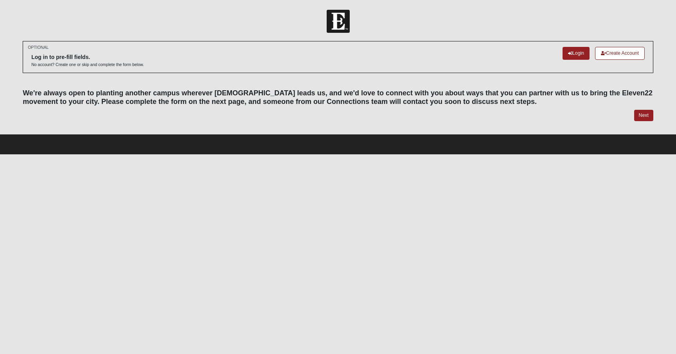 The width and height of the screenshot is (676, 354). I want to click on img: Church of Eleven22 Logo, so click(338, 21).